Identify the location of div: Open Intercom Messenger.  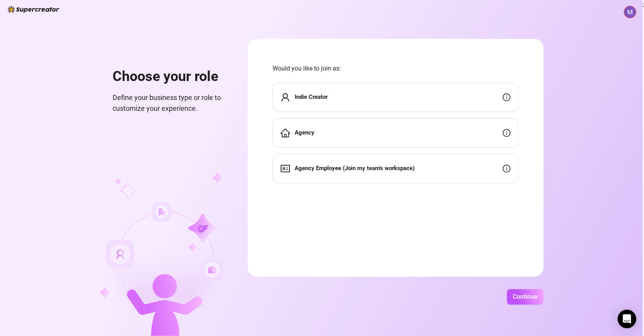
(627, 319).